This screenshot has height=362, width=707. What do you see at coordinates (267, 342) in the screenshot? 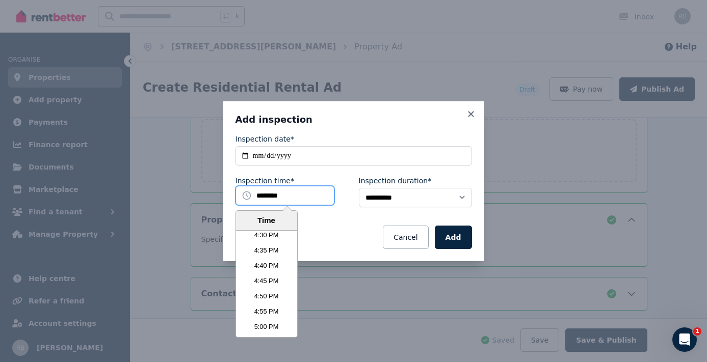
I see `li: 5:05 PM` at bounding box center [267, 342].